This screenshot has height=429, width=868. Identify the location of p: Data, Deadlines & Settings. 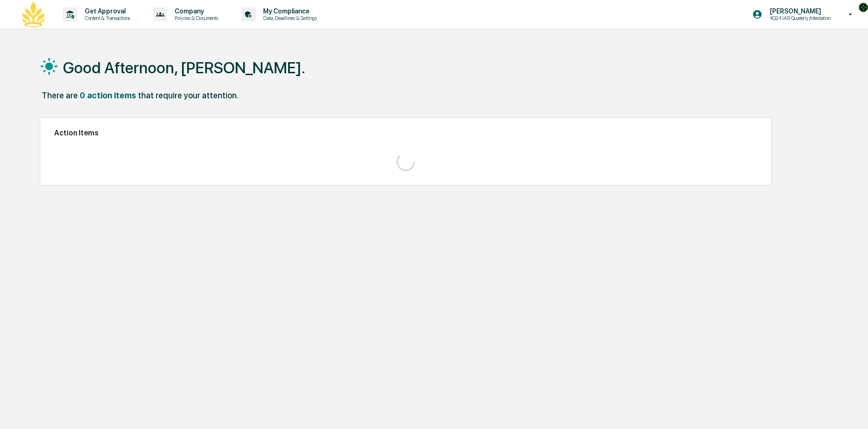
(289, 18).